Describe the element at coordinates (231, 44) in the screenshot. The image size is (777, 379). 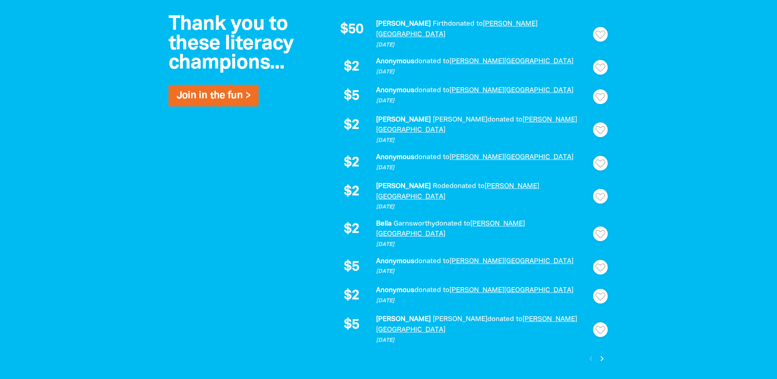
I see `span: Thank you to these literacy champions...` at that location.